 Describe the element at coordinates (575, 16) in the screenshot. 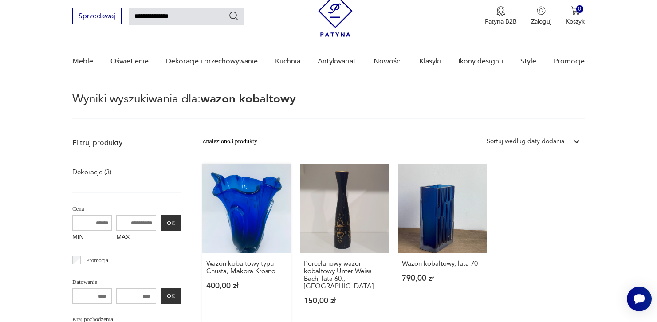

I see `button: 0Koszyk` at that location.